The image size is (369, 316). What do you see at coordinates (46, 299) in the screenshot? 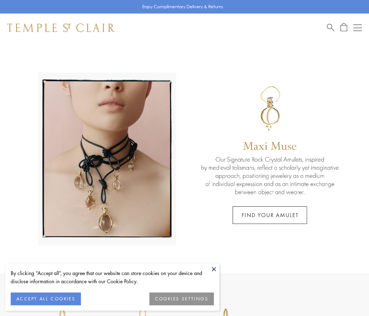
I see `button: ACCEPT ALL COOKIES` at bounding box center [46, 299].